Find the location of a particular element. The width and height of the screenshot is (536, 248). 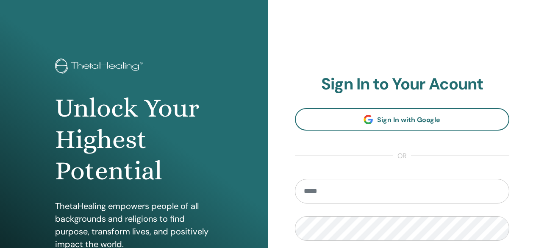

h1: Unlock Your Highest Potential is located at coordinates (134, 139).